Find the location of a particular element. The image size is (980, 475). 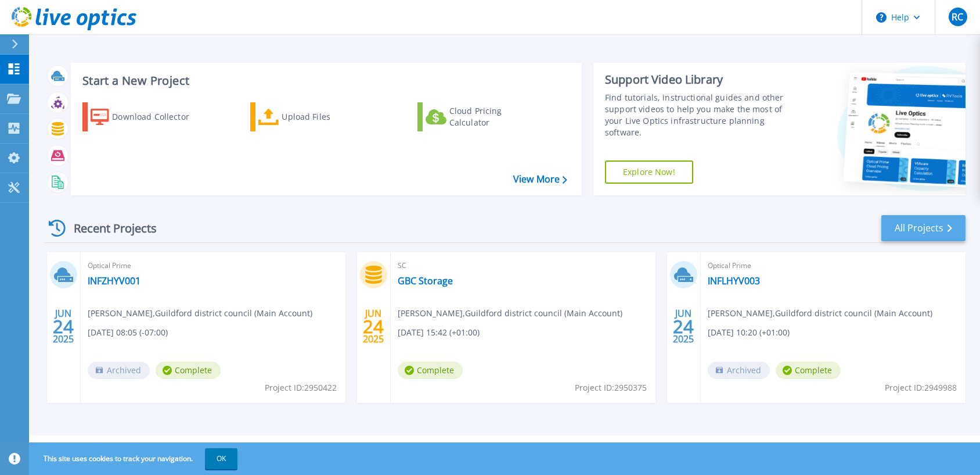

div: Upload Files is located at coordinates (328, 117).